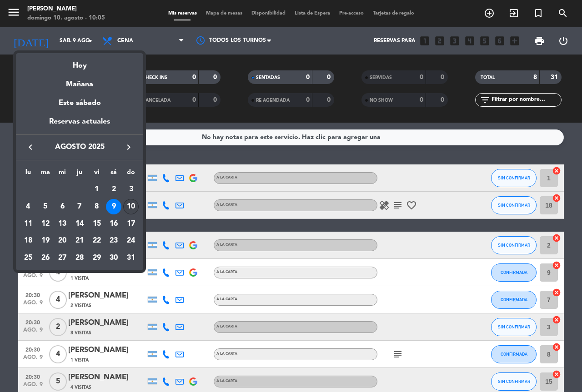  What do you see at coordinates (97, 189) in the screenshot?
I see `td: 1 de agosto de 2025` at bounding box center [97, 189].